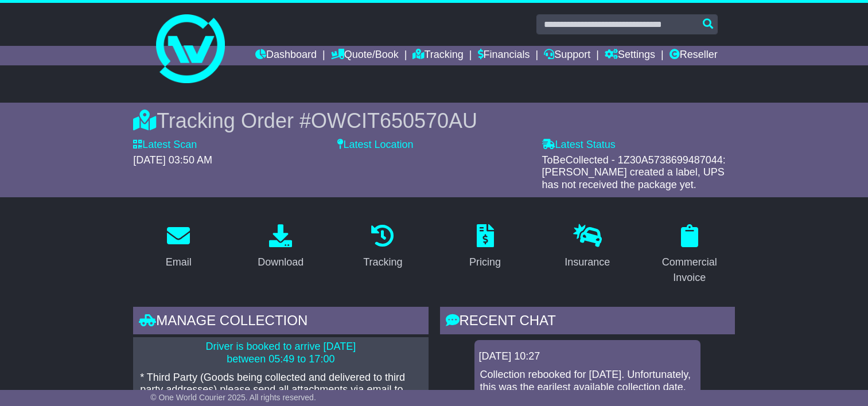 This screenshot has height=406, width=868. I want to click on a: Quote/Book, so click(365, 56).